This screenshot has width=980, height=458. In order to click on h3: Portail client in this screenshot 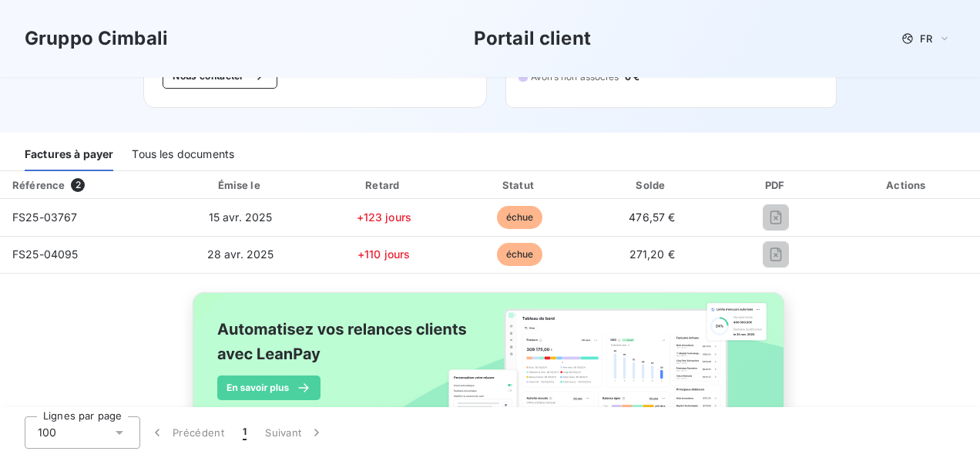, I will do `click(533, 39)`.